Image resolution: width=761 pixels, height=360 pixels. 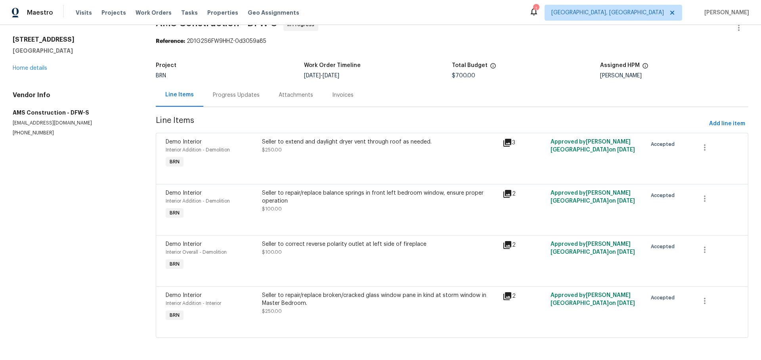 I want to click on span: The hpm assigned to this work order., so click(x=646, y=68).